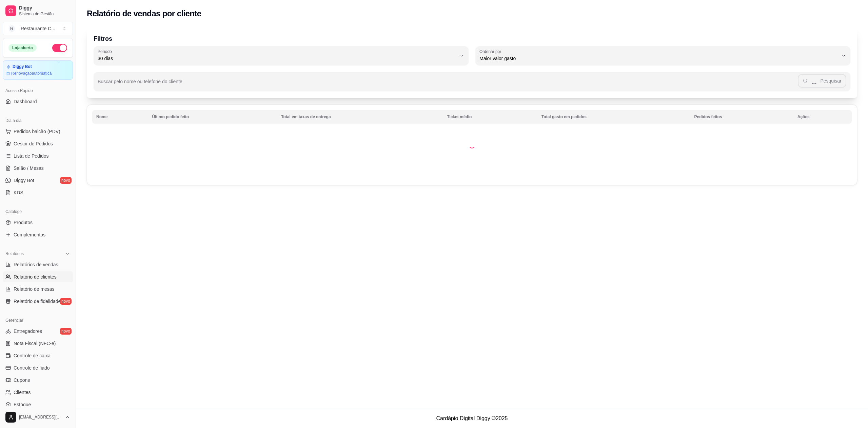  Describe the element at coordinates (33, 143) in the screenshot. I see `span: Gestor de Pedidos` at that location.